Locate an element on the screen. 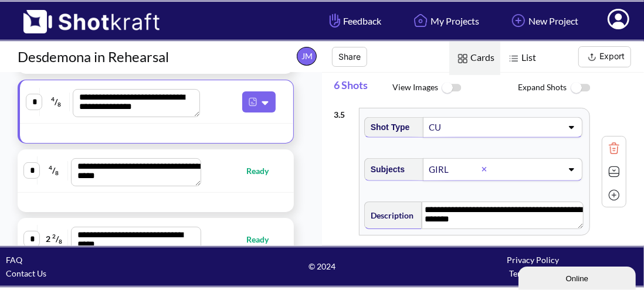 The image size is (644, 290). button: Export is located at coordinates (604, 57).